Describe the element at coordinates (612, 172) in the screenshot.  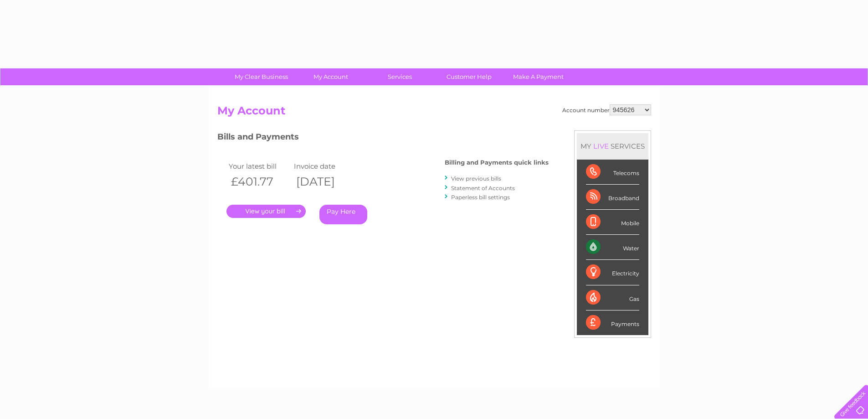
I see `div: Telecoms` at that location.